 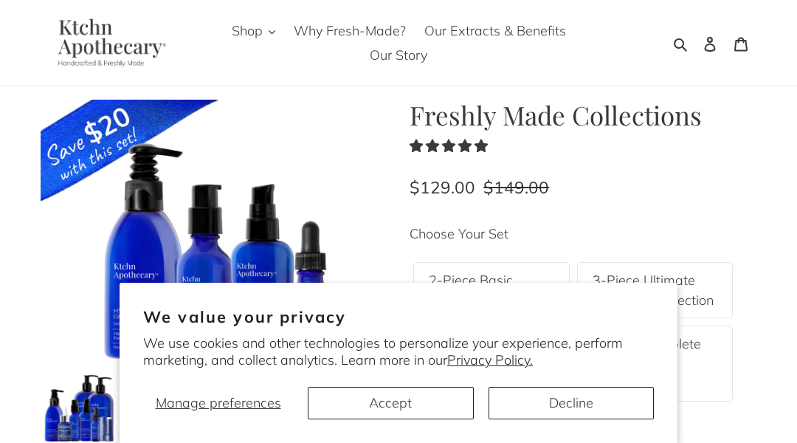 What do you see at coordinates (571, 403) in the screenshot?
I see `button: Decline` at bounding box center [571, 403].